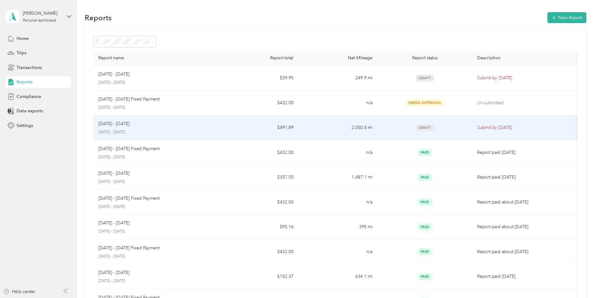 The image size is (597, 298). I want to click on div: Report status, so click(425, 58).